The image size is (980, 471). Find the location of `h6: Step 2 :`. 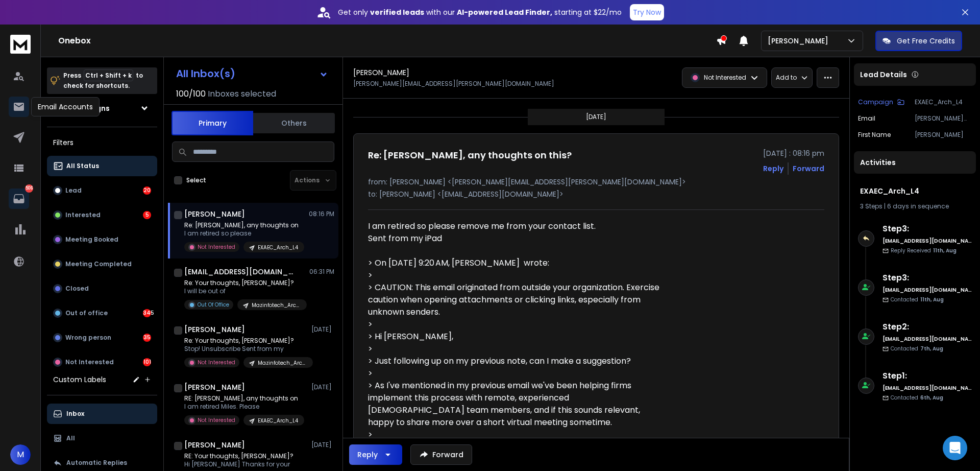

h6: Step 2 : is located at coordinates (927, 326).